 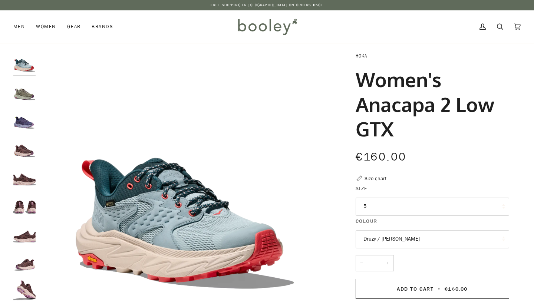 I want to click on a: Men, so click(x=22, y=27).